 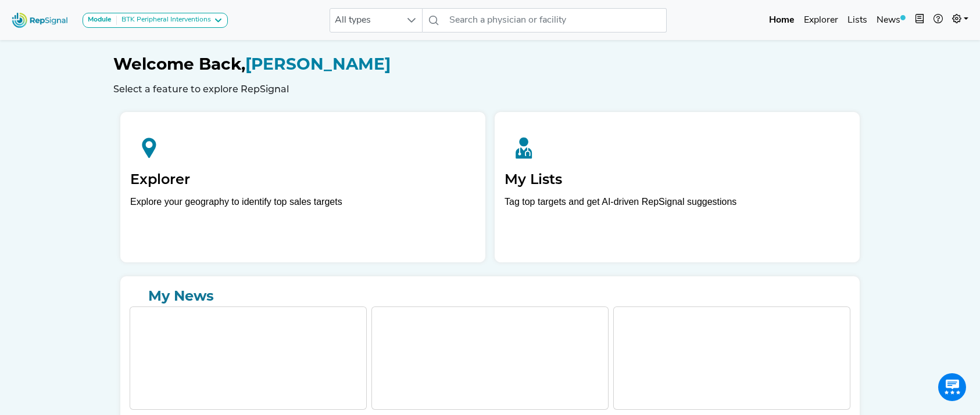 I want to click on a: News, so click(x=891, y=21).